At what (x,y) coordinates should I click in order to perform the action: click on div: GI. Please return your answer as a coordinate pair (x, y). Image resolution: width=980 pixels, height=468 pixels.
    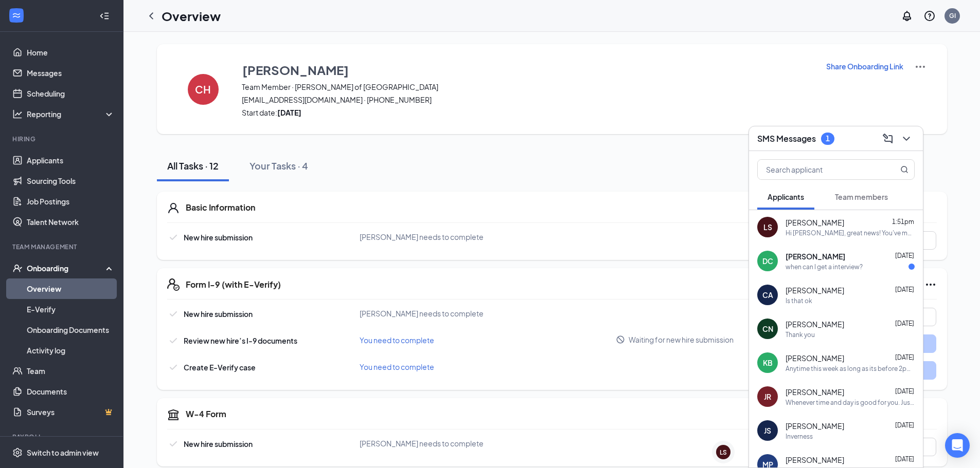
    Looking at the image, I should click on (952, 15).